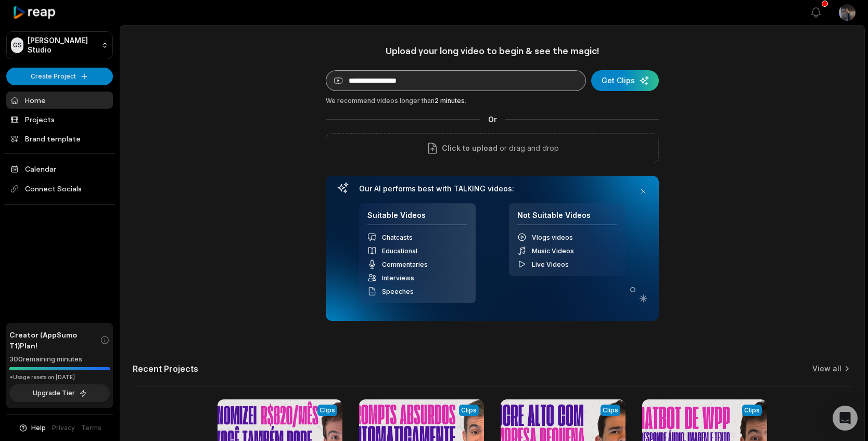  Describe the element at coordinates (550, 264) in the screenshot. I see `span: Live Videos` at that location.